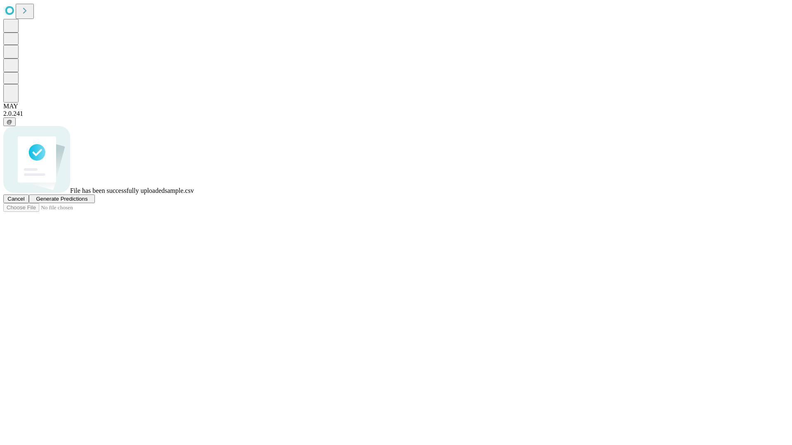  Describe the element at coordinates (16, 199) in the screenshot. I see `button: Cancel` at that location.